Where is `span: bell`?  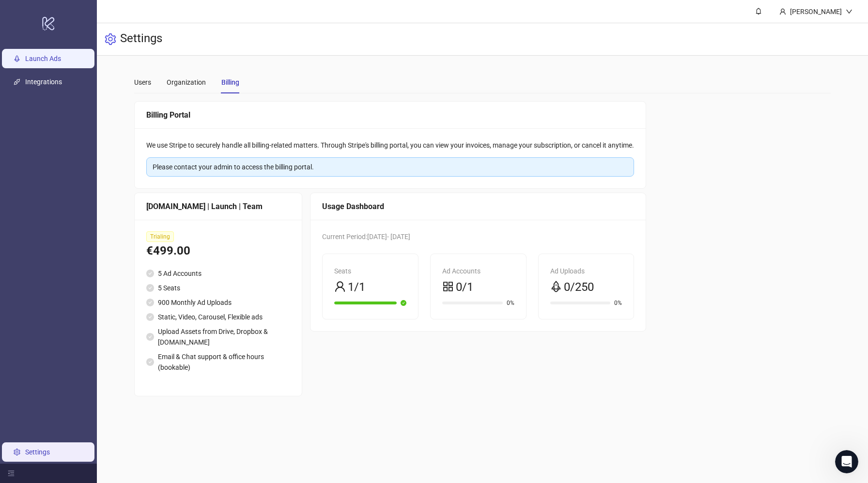
span: bell is located at coordinates (759, 11).